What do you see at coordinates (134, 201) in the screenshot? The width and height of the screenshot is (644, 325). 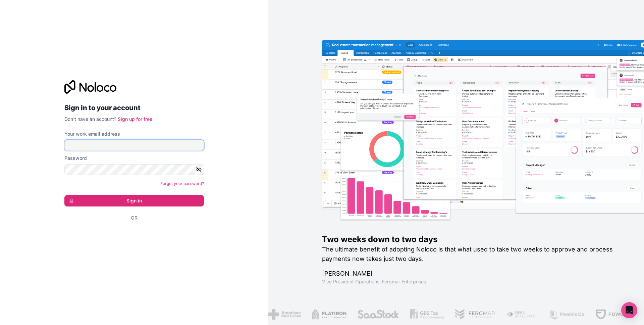 I see `button: Sign in` at bounding box center [134, 201].